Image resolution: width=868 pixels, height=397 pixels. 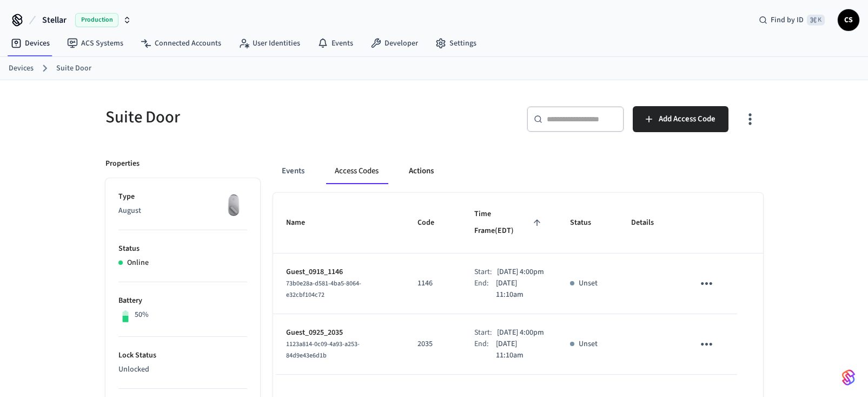 What do you see at coordinates (456, 43) in the screenshot?
I see `a: Settings` at bounding box center [456, 43].